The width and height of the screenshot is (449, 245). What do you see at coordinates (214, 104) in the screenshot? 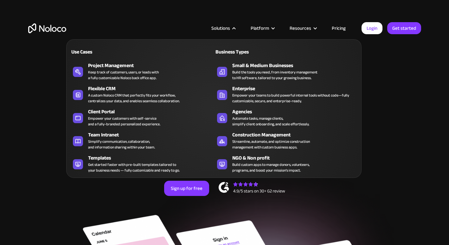
I see `nav: Solutions` at bounding box center [214, 104].